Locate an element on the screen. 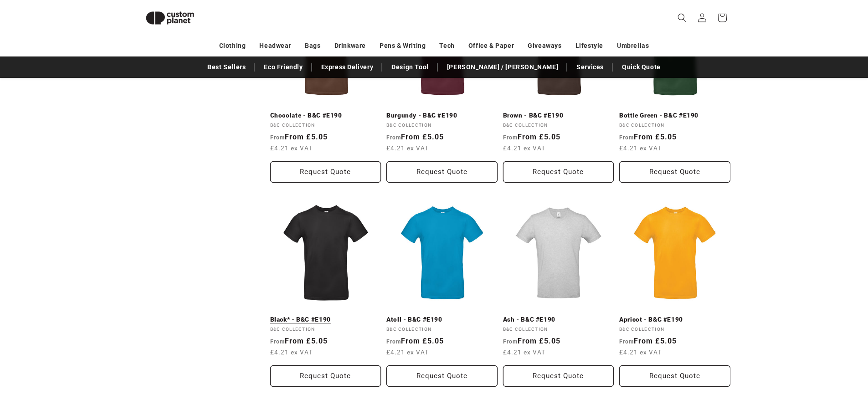 The image size is (868, 415). a: Tech is located at coordinates (446, 46).